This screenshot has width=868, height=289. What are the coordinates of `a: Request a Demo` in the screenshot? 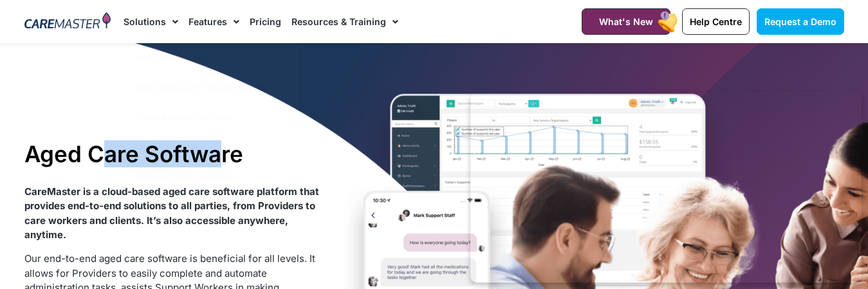 It's located at (800, 22).